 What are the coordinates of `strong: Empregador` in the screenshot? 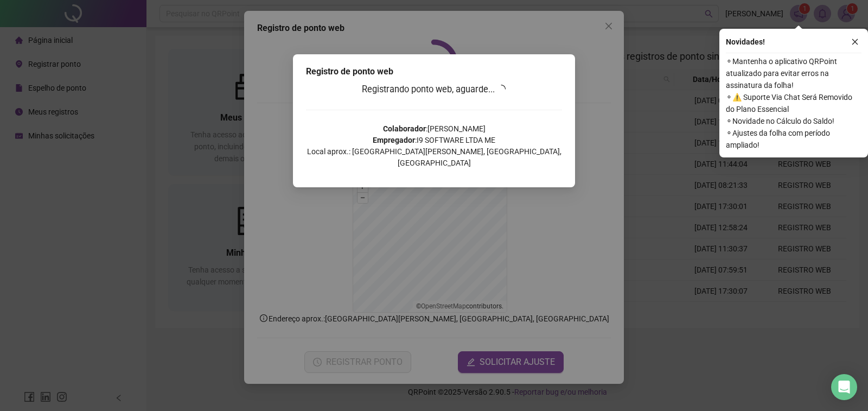 It's located at (394, 140).